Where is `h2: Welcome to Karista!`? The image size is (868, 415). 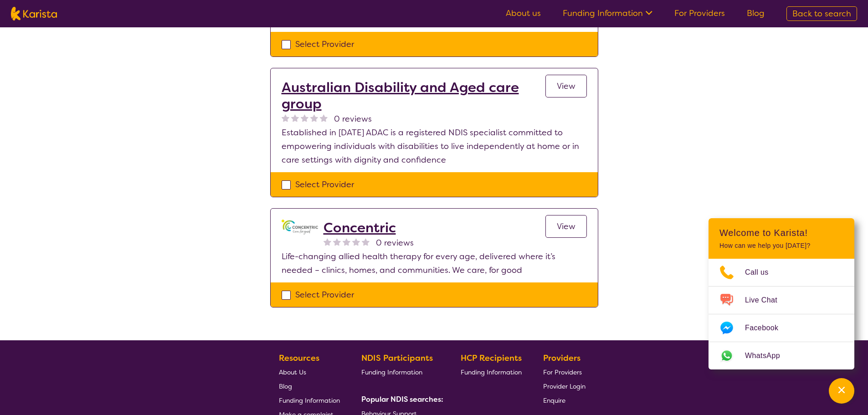 h2: Welcome to Karista! is located at coordinates (782, 233).